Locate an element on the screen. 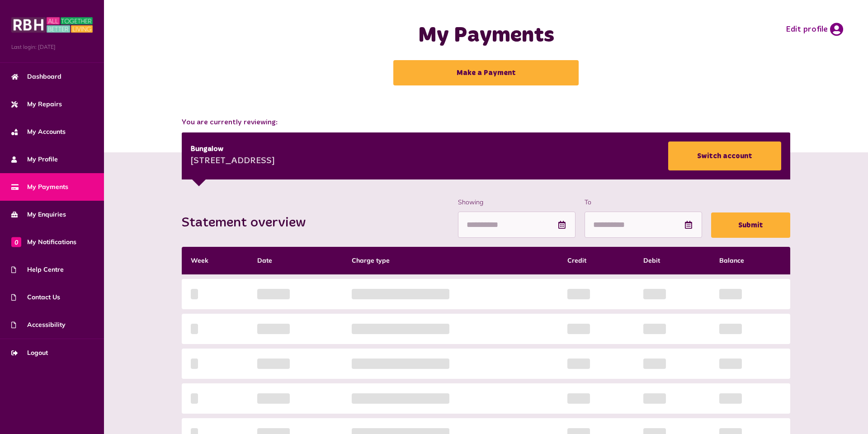  span: Logout is located at coordinates (29, 353).